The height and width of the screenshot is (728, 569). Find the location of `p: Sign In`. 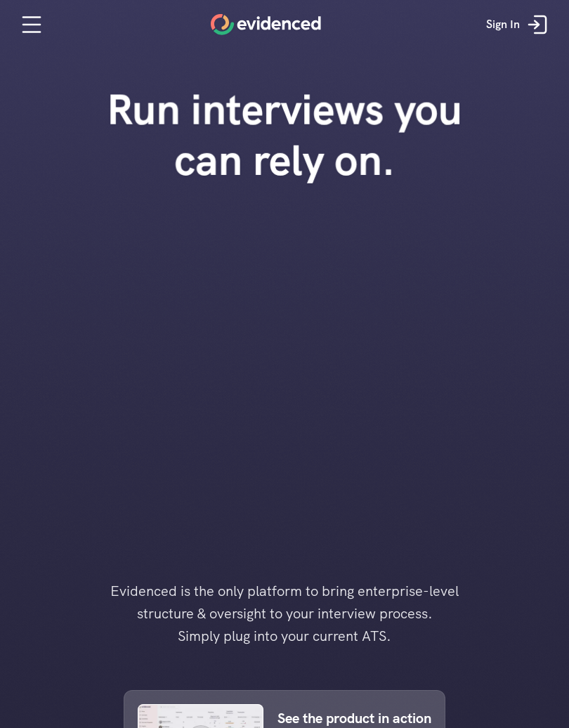

p: Sign In is located at coordinates (503, 25).